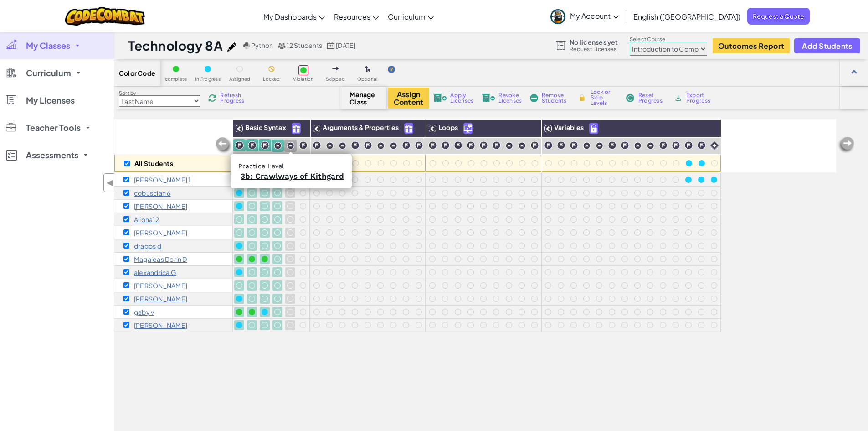 The height and width of the screenshot is (431, 868). Describe the element at coordinates (630, 98) in the screenshot. I see `img: IconReset.svg` at that location.